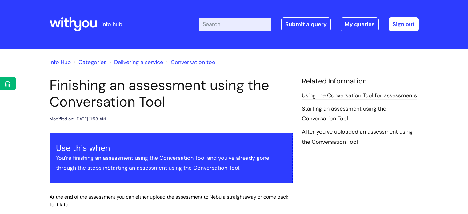 This screenshot has width=468, height=214. I want to click on h1: Finishing an assessment using the Conversation Tool, so click(171, 93).